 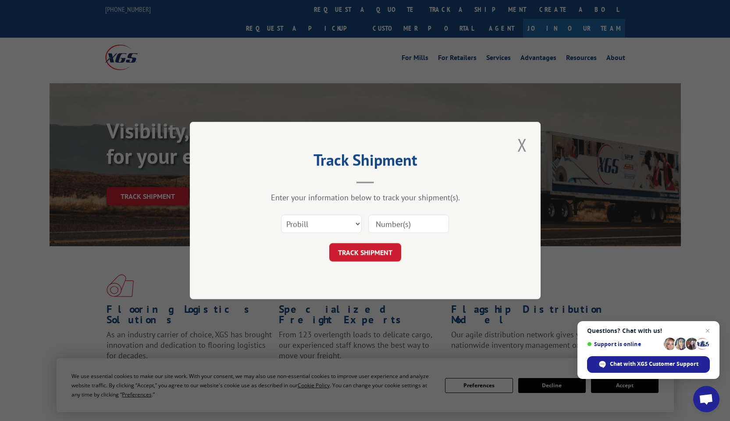 I want to click on button: TRACK SHIPMENT, so click(x=365, y=252).